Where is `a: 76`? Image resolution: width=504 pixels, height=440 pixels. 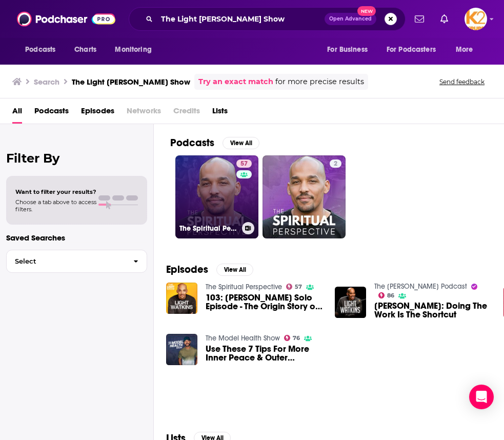 a: 76 is located at coordinates (292, 338).